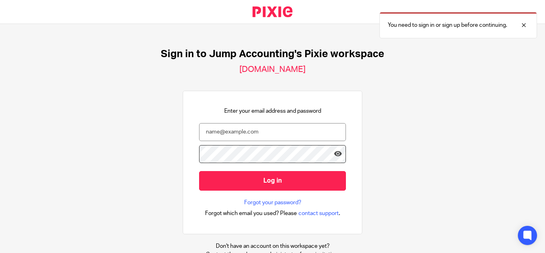 This screenshot has width=545, height=253. I want to click on span: Forgot which email you used? Please, so click(251, 213).